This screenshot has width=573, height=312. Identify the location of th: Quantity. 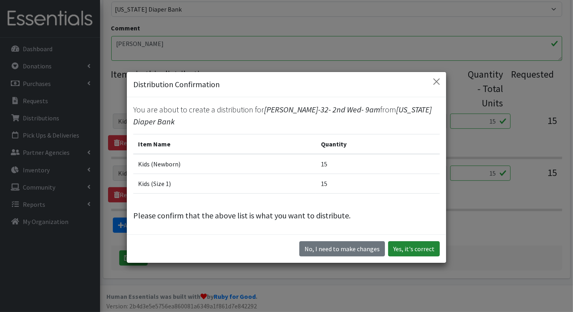
(377, 144).